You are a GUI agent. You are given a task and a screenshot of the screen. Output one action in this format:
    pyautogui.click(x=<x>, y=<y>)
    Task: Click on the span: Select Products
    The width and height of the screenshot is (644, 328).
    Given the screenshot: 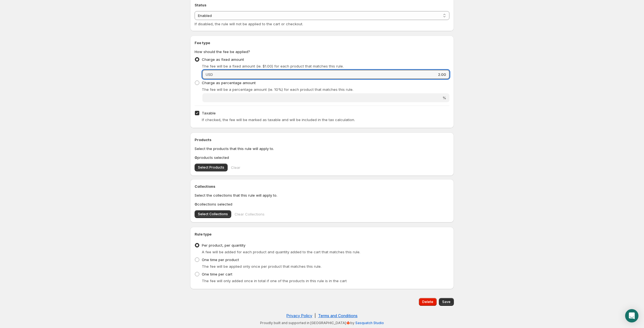 What is the action you would take?
    pyautogui.click(x=211, y=167)
    